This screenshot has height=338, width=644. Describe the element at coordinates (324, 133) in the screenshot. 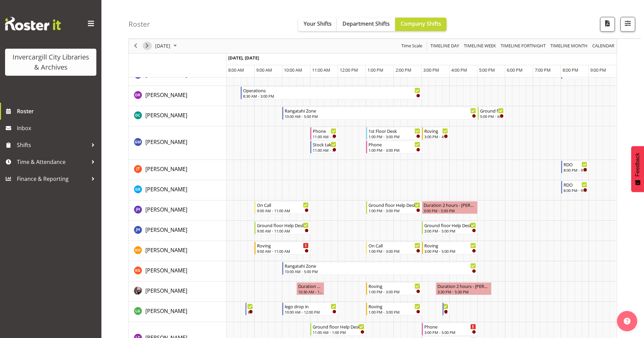

I see `div: Gabriel McKay Smith"s event - Phone Begin From Friday, September 26, 2025 at 11:00:00 AM GMT+12:0...` at that location.